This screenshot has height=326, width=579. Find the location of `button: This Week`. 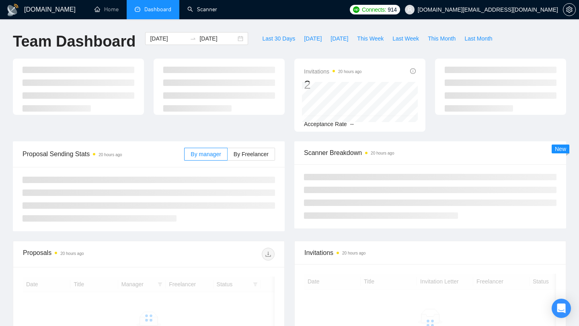

button: This Week is located at coordinates (370, 39).